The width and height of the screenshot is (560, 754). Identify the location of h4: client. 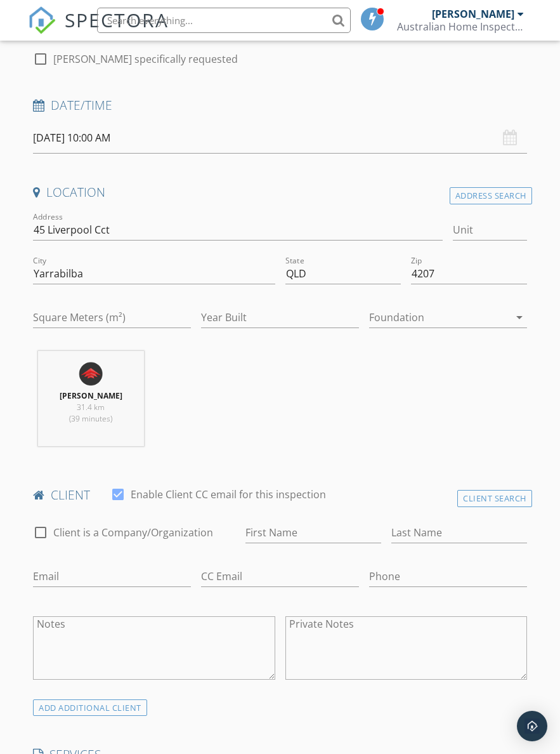
(280, 495).